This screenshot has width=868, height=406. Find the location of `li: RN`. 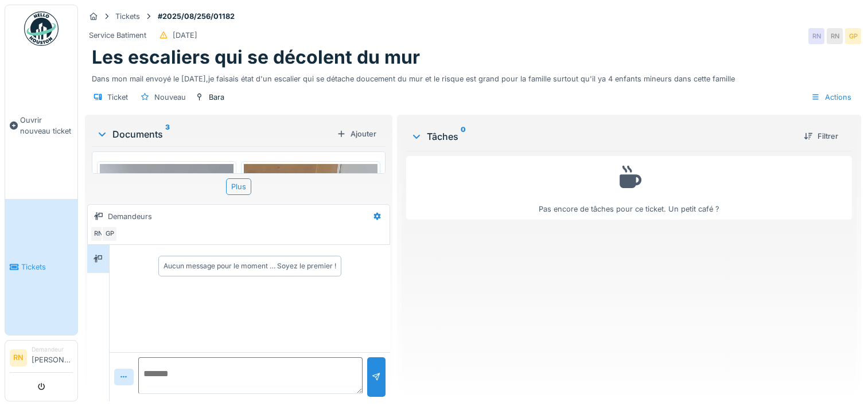

li: RN is located at coordinates (18, 357).